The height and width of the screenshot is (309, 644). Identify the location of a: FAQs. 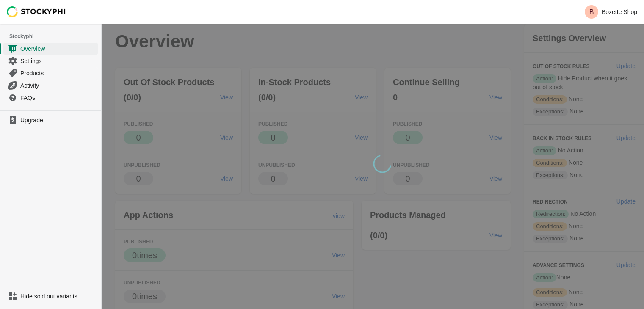
(51, 97).